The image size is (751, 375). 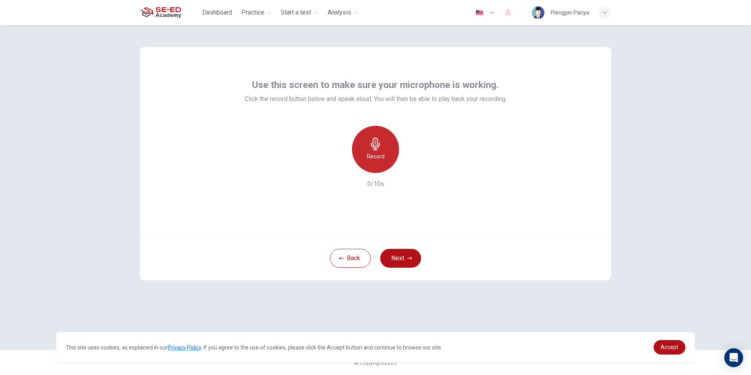 I want to click on a: dismiss cookie message, so click(x=669, y=347).